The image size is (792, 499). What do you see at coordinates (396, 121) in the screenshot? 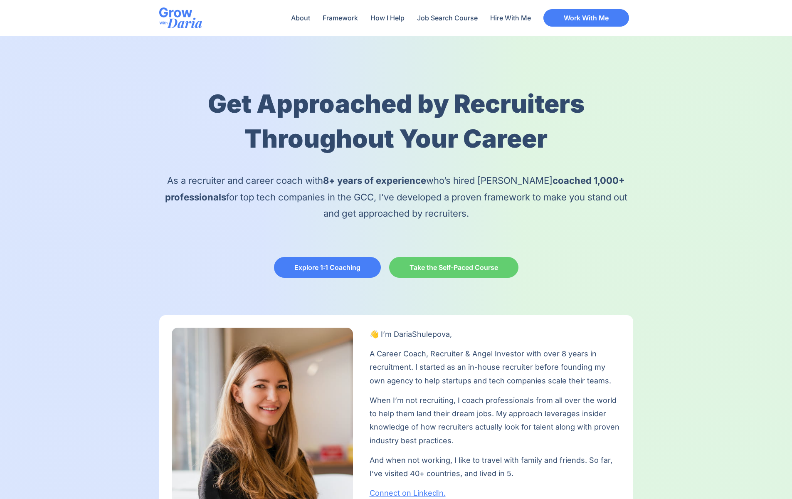
I see `h1: Get Approached by Recruiters Throughout Your Career` at bounding box center [396, 121].